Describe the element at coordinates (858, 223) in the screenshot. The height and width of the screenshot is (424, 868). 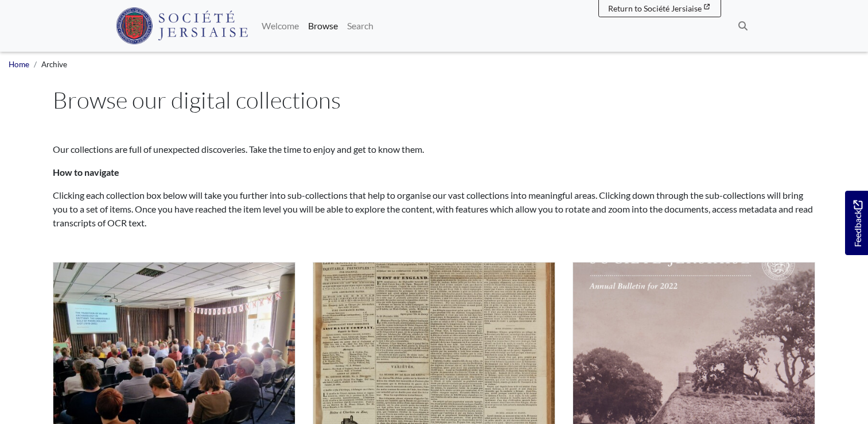
I see `span: Feedback` at that location.